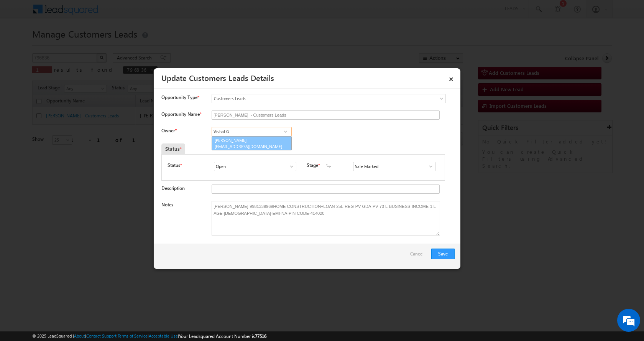 This screenshot has width=644, height=341. Describe the element at coordinates (173, 149) in the screenshot. I see `div: Status` at that location.